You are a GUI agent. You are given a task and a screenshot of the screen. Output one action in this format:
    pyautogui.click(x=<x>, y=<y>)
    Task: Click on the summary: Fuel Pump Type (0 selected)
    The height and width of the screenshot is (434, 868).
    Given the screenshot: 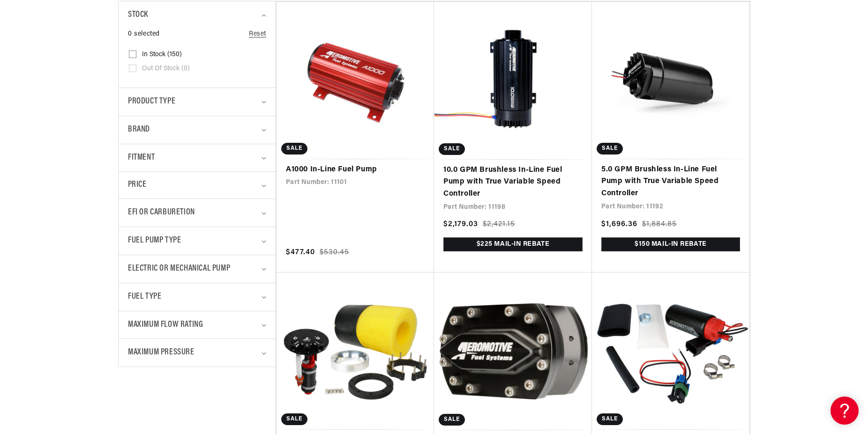 What is the action you would take?
    pyautogui.click(x=197, y=241)
    